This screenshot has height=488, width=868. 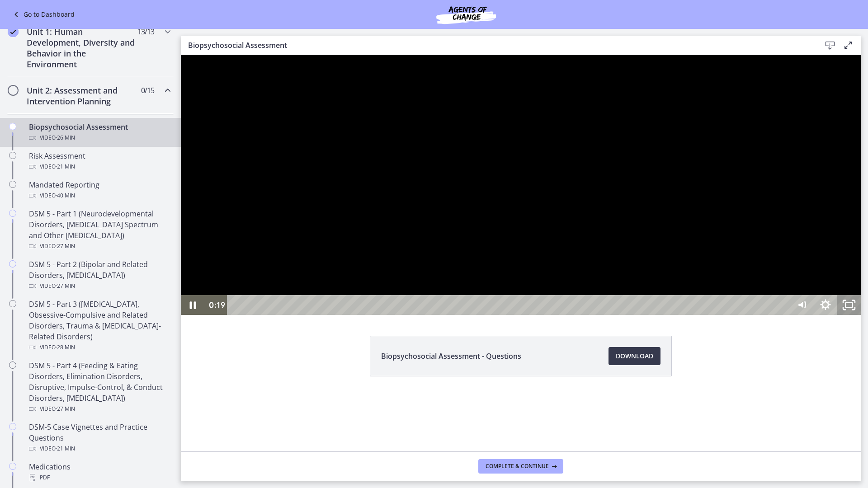 What do you see at coordinates (466, 14) in the screenshot?
I see `img: Agents of Change` at bounding box center [466, 14].